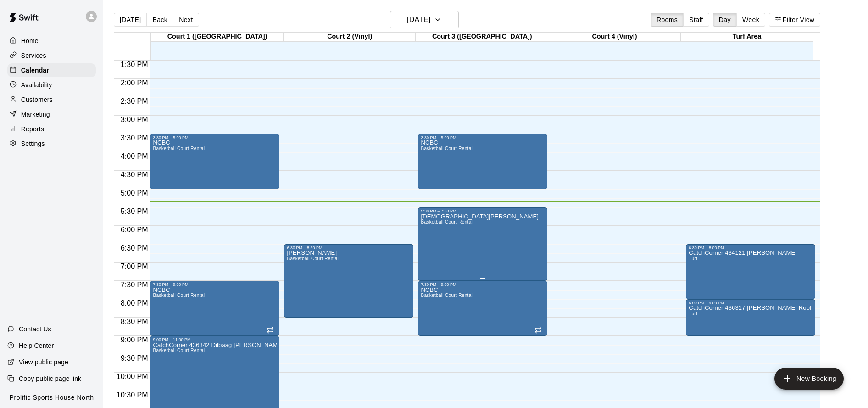  What do you see at coordinates (52, 398) in the screenshot?
I see `p: Prolific Sports House North` at bounding box center [52, 398].